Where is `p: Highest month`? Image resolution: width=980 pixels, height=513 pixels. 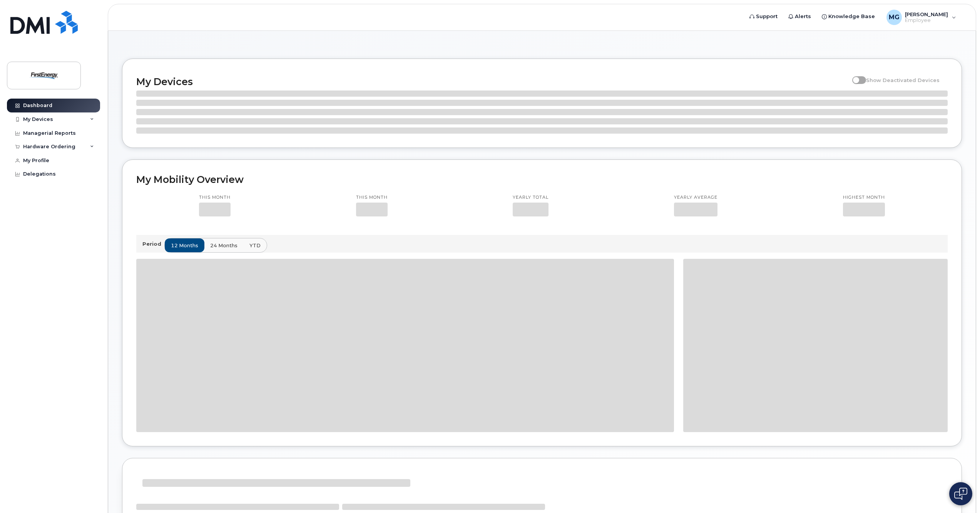
p: Highest month is located at coordinates (864, 198).